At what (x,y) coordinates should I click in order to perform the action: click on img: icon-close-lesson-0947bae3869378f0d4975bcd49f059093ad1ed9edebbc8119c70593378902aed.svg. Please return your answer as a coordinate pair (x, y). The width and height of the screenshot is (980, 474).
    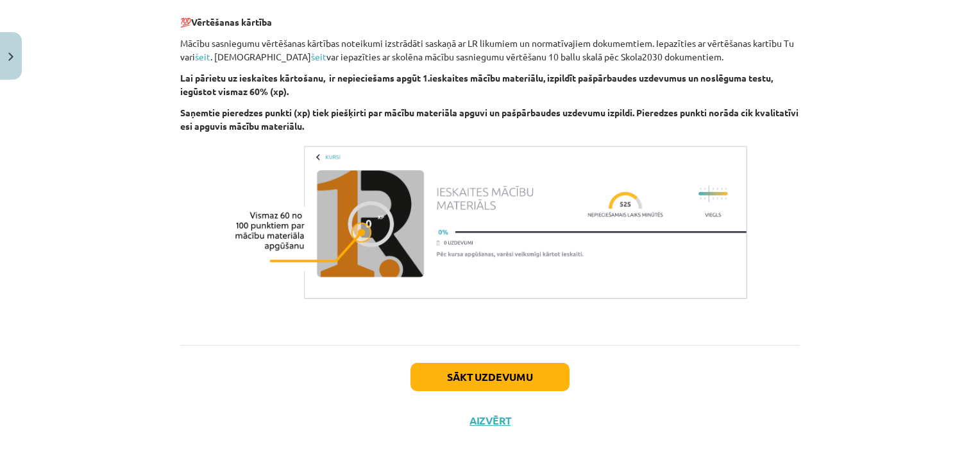
    Looking at the image, I should click on (11, 56).